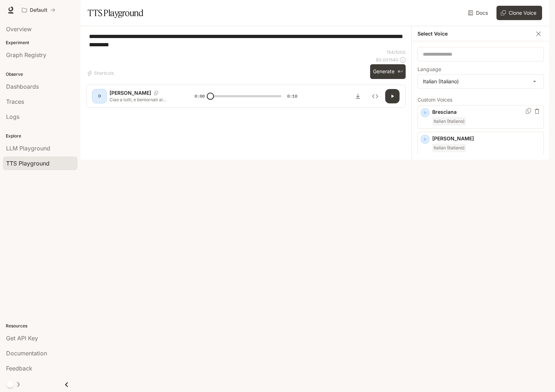 Image resolution: width=555 pixels, height=392 pixels. Describe the element at coordinates (100, 96) in the screenshot. I see `div: D` at that location.